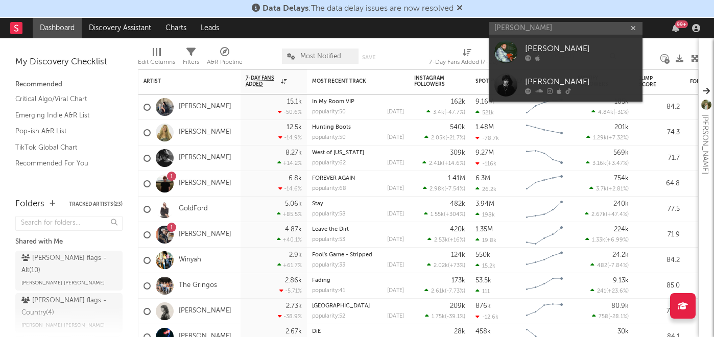  Describe the element at coordinates (358, 9) in the screenshot. I see `span: : The data delay issues are now resolved` at that location.